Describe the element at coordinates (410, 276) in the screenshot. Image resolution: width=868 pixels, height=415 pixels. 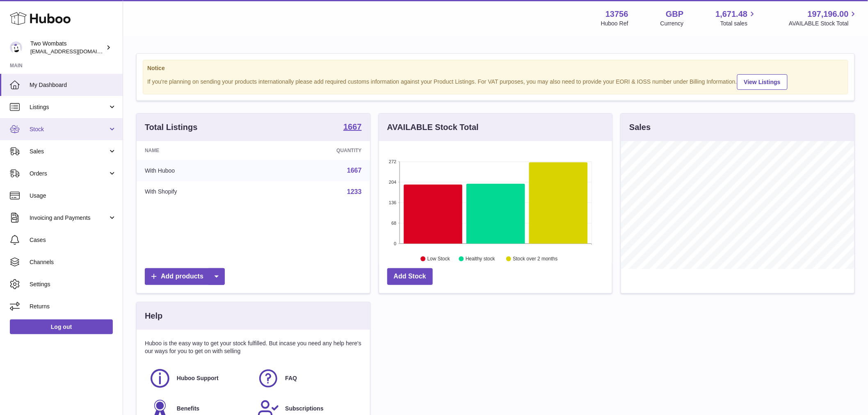
I see `a: Add Stock` at that location.